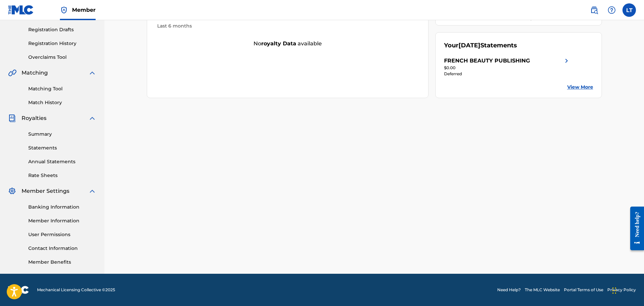 The width and height of the screenshot is (644, 306). I want to click on a: Rate Sheets, so click(62, 175).